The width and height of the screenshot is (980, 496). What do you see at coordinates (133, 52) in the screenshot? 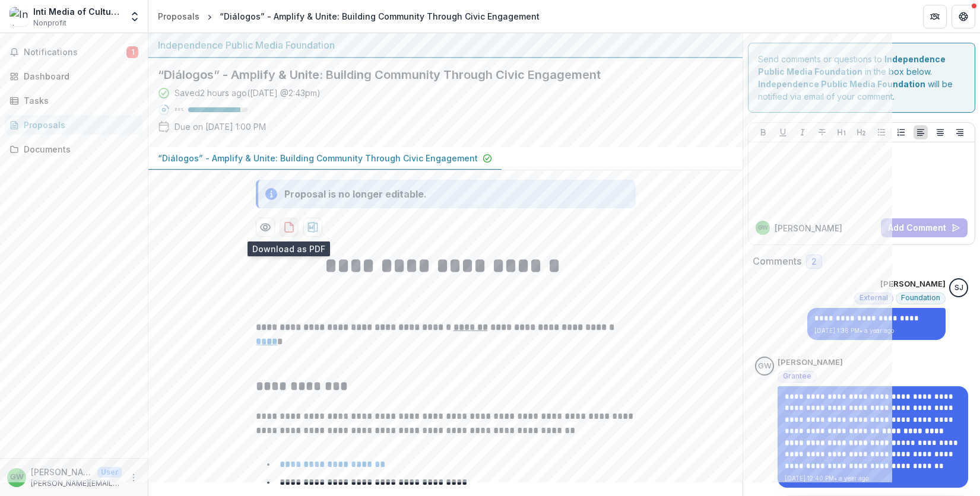
I see `span: 1` at bounding box center [133, 52].